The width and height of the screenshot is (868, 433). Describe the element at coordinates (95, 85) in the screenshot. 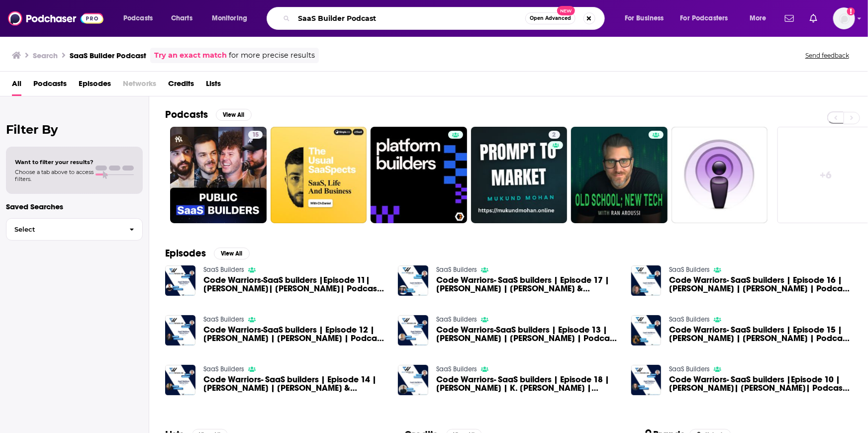

I see `a: Episodes` at that location.